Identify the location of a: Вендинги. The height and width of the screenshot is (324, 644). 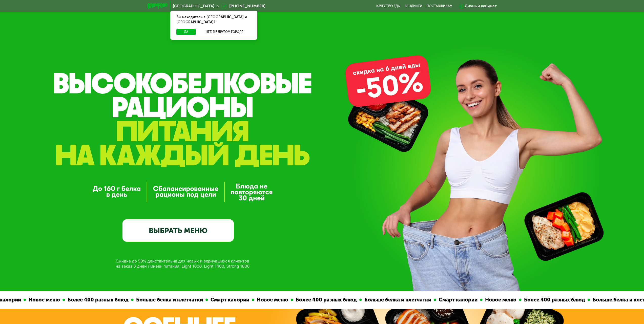
(414, 6).